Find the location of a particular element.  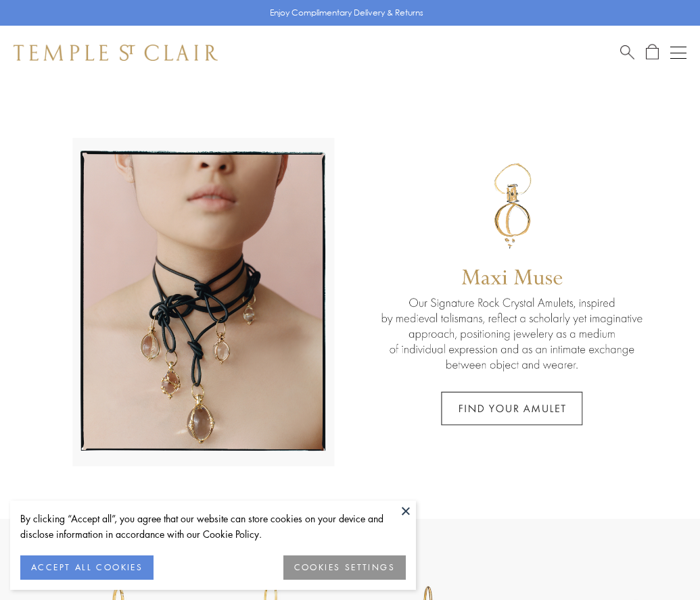

button: Open navigation is located at coordinates (678, 53).